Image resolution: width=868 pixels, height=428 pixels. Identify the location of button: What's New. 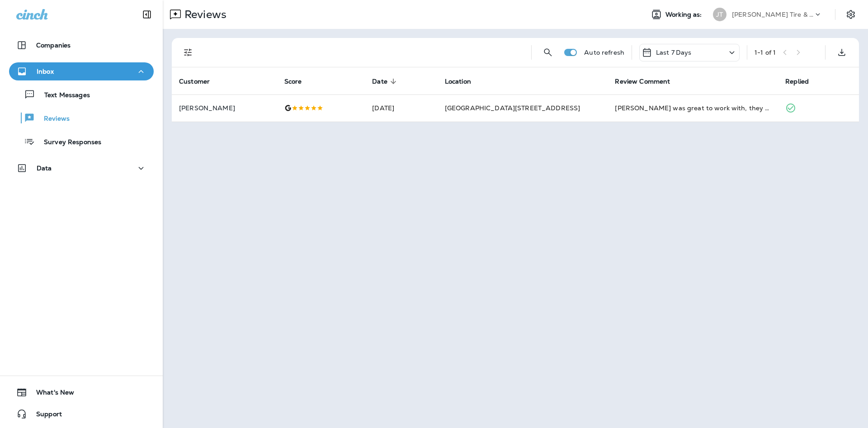
(82, 393).